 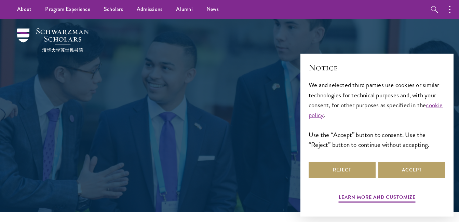 I want to click on button: Accept, so click(x=412, y=170).